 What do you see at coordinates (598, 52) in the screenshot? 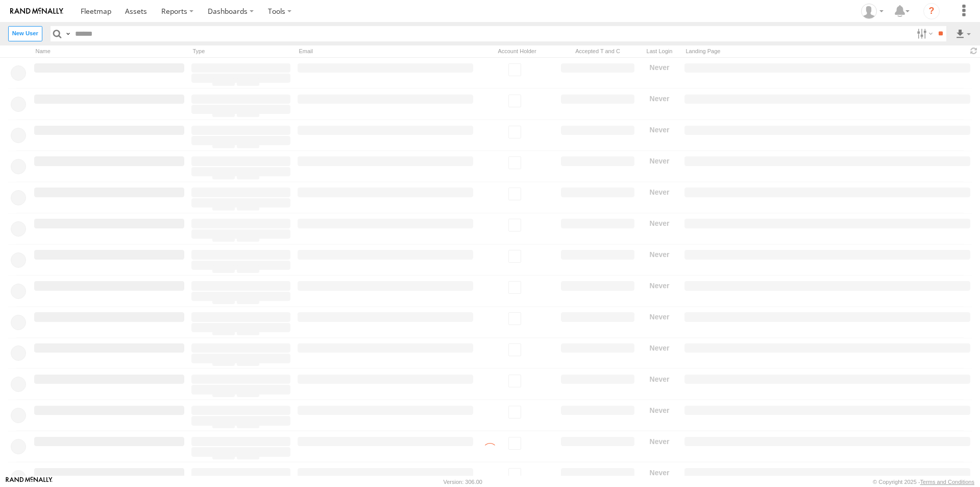
I see `div: Has user accepted Terms and Conditions` at bounding box center [598, 52].